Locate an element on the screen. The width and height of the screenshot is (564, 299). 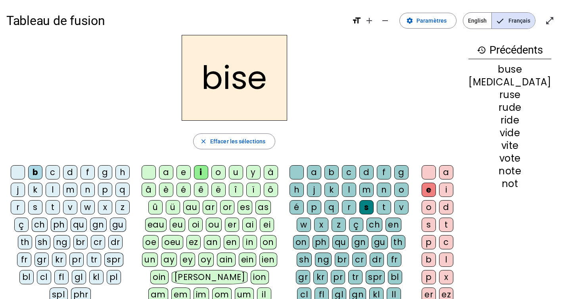
div: ï is located at coordinates (254, 190).